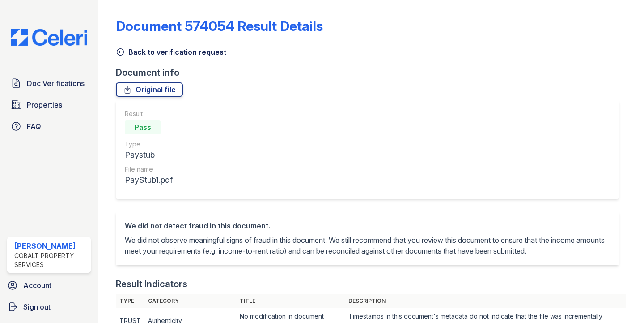  Describe the element at coordinates (49, 126) in the screenshot. I see `a: FAQ` at that location.